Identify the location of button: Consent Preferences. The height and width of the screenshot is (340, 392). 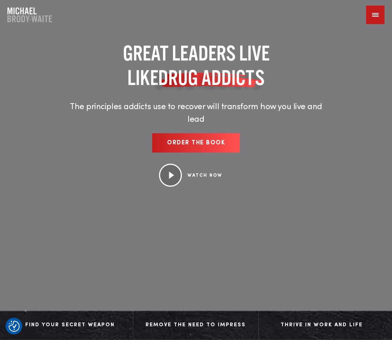
(14, 326).